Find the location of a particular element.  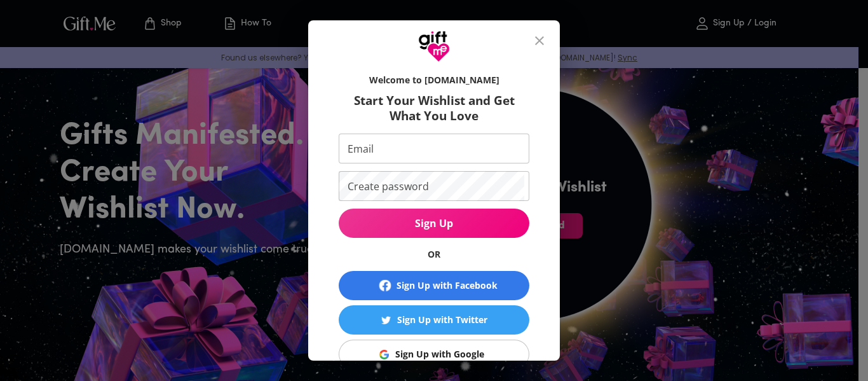

button: Sign Up with Facebook is located at coordinates (434, 285).